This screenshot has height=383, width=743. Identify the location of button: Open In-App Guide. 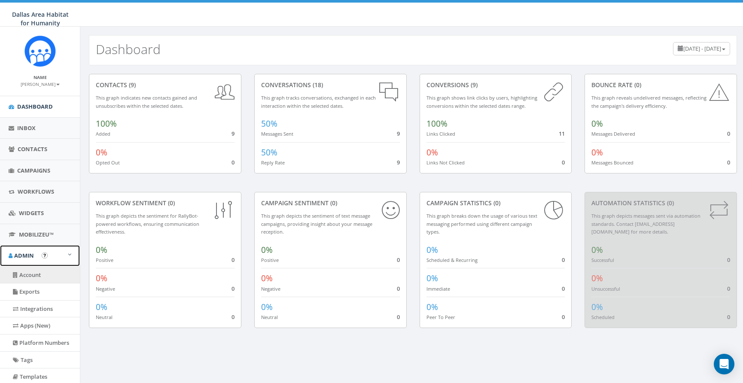
(45, 256).